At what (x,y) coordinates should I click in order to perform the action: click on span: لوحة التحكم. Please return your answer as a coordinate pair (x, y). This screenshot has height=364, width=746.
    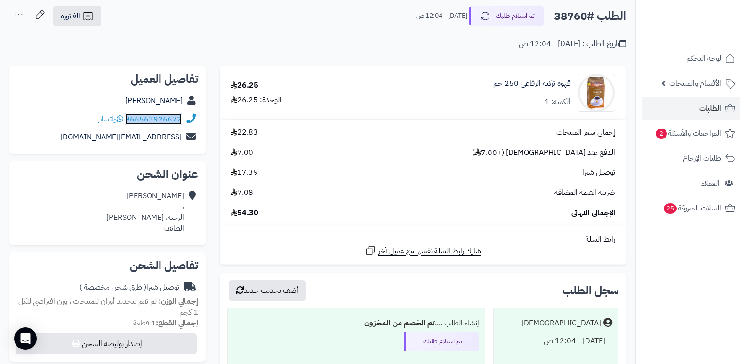
    Looking at the image, I should click on (704, 58).